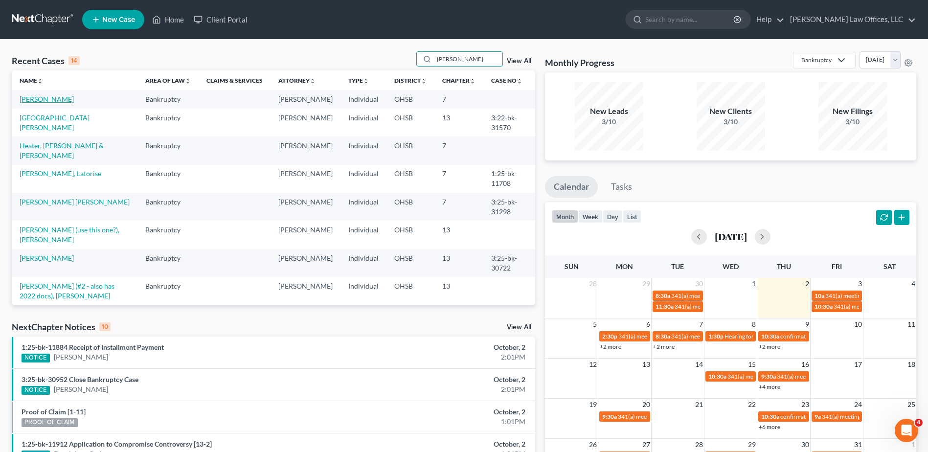  What do you see at coordinates (912, 405) in the screenshot?
I see `span: 25` at bounding box center [912, 405].